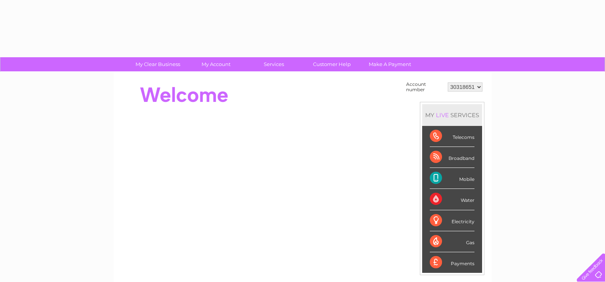  What do you see at coordinates (452, 221) in the screenshot?
I see `div: Electricity` at bounding box center [452, 221].